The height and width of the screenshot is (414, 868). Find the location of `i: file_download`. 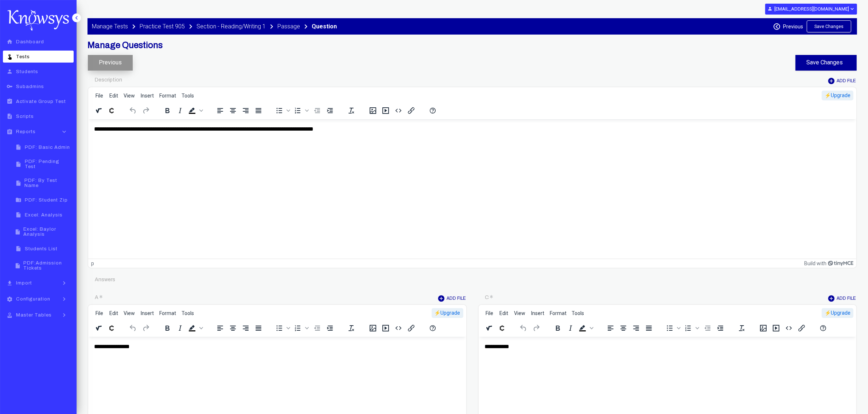

i: file_download is located at coordinates (9, 283).